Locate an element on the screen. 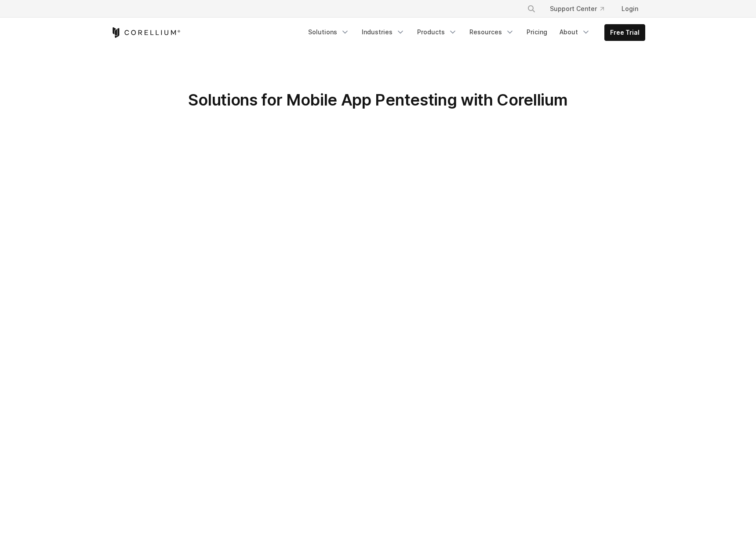 The image size is (756, 536). a: Industries is located at coordinates (384, 32).